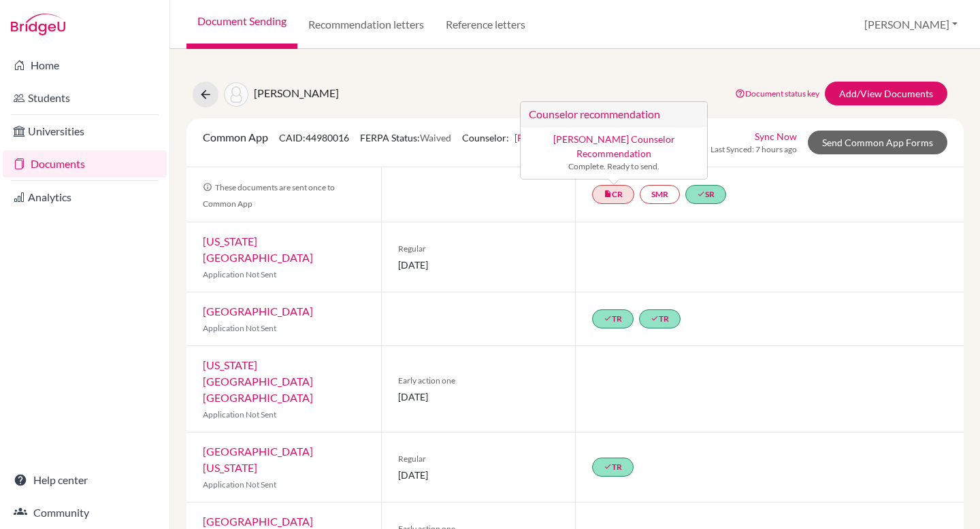 Image resolution: width=980 pixels, height=529 pixels. Describe the element at coordinates (614, 114) in the screenshot. I see `h3: Counselor recommendation` at that location.